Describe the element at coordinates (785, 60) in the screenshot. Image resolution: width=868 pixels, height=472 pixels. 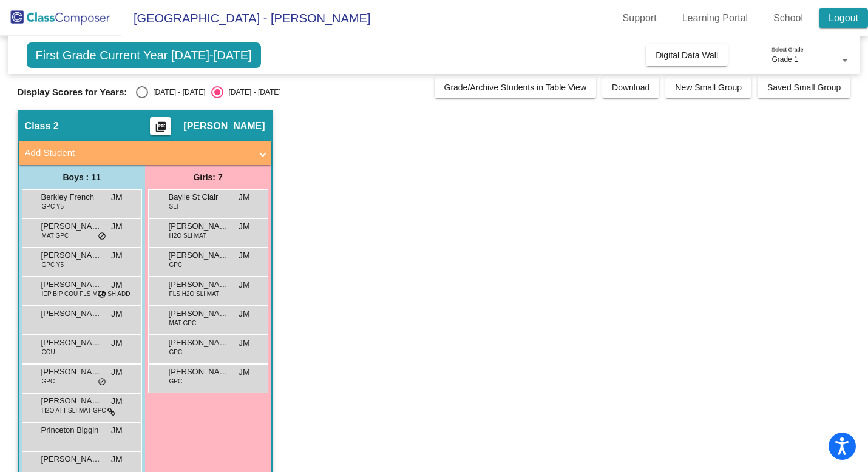
I see `span: Grade 1` at that location.